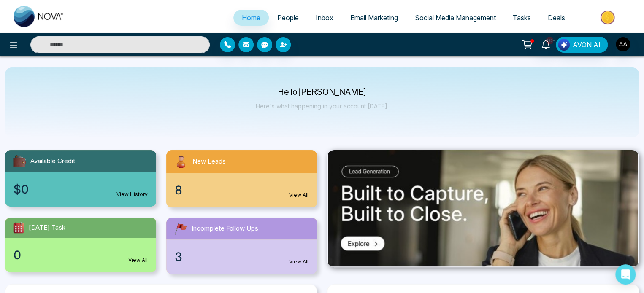 This screenshot has height=293, width=644. What do you see at coordinates (581, 45) in the screenshot?
I see `button: AVON AI` at bounding box center [581, 45].